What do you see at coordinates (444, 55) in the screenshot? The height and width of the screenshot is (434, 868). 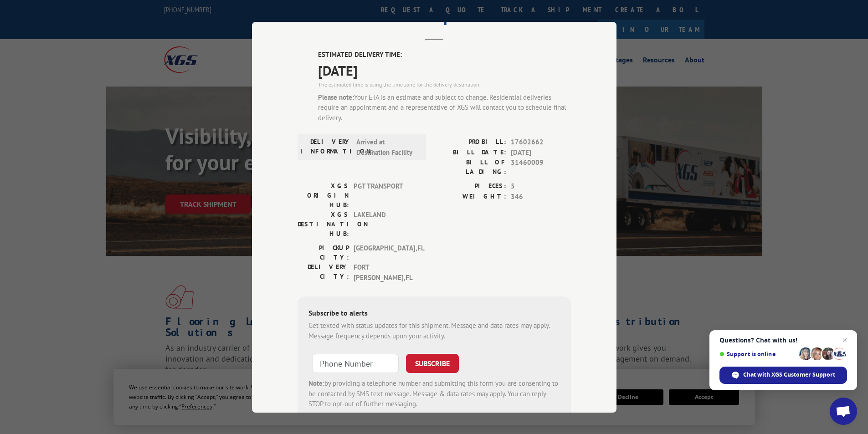 I see `label: ESTIMATED DELIVERY TIME:` at bounding box center [444, 55].